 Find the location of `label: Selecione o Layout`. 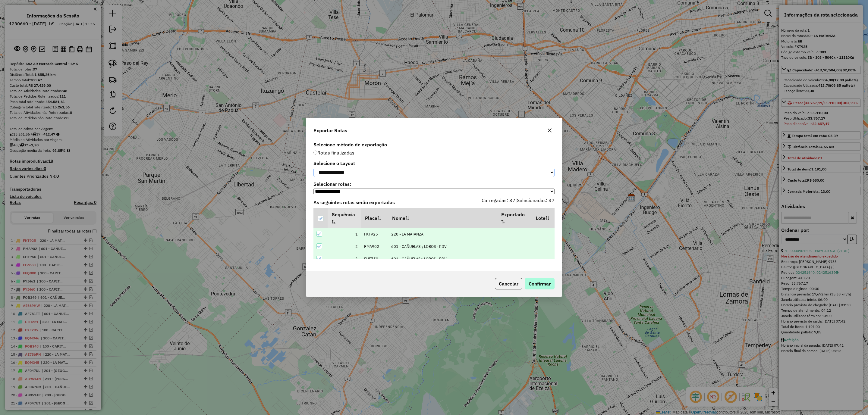

label: Selecione o Layout is located at coordinates (434, 163).